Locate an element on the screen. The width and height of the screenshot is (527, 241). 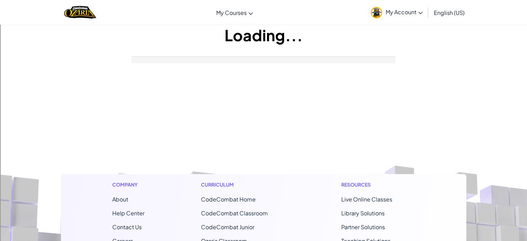
span: English (US) is located at coordinates (449, 12).